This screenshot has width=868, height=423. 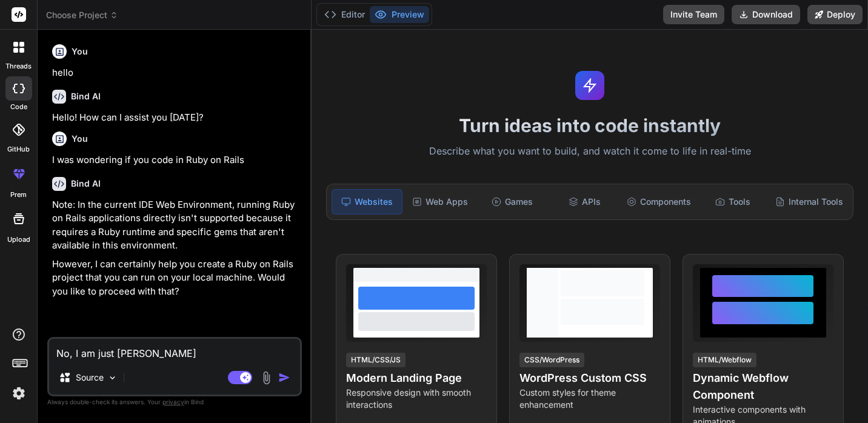 I want to click on div: HTML/Webflow, so click(x=724, y=360).